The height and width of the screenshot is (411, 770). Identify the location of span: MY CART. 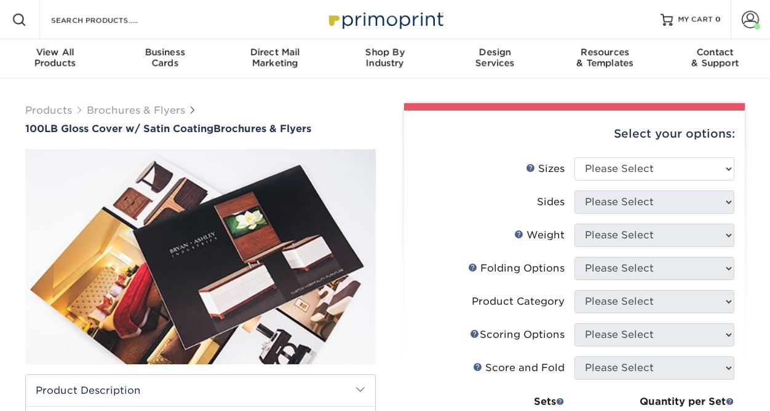
(695, 20).